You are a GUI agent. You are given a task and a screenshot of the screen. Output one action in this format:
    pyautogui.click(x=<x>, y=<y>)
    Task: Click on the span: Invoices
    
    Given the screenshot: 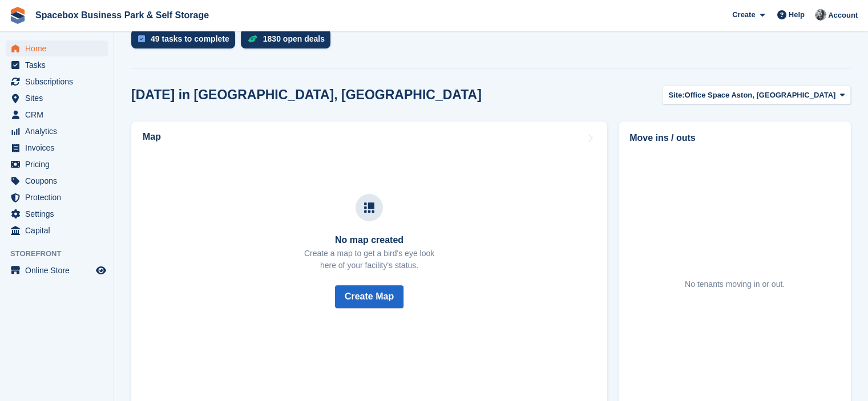 What is the action you would take?
    pyautogui.click(x=60, y=148)
    